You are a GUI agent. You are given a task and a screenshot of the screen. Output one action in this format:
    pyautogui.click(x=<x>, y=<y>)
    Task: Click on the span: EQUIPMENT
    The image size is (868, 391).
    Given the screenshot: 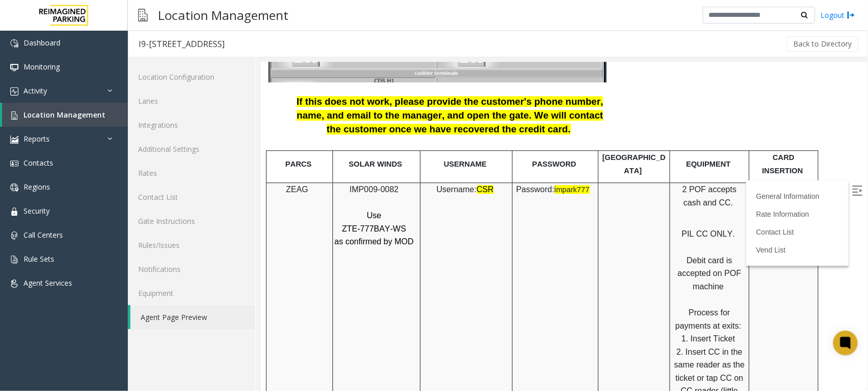 What is the action you would take?
    pyautogui.click(x=447, y=102)
    